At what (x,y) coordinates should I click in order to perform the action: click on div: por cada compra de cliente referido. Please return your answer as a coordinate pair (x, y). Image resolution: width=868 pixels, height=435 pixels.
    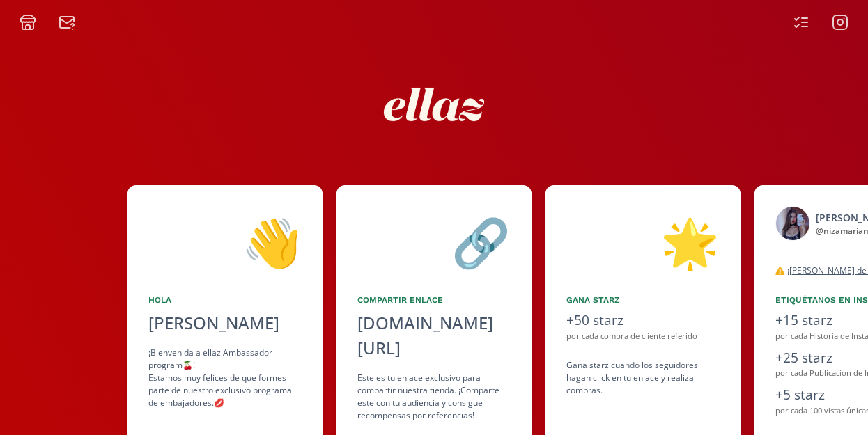
    Looking at the image, I should click on (643, 336).